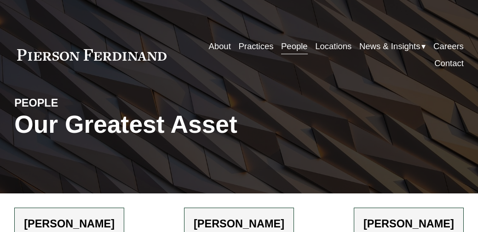 The height and width of the screenshot is (232, 478). Describe the element at coordinates (164, 124) in the screenshot. I see `h1: Our Greatest Asset` at that location.